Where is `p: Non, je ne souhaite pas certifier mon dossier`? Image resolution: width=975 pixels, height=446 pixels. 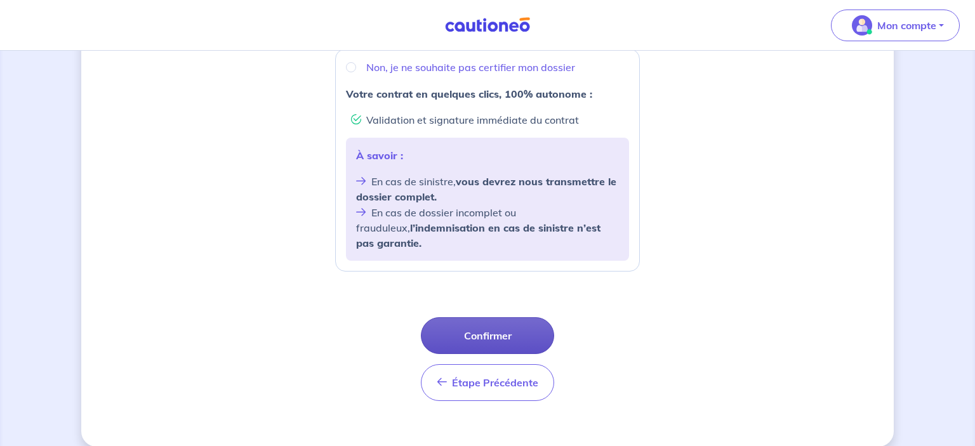 p: Non, je ne souhaite pas certifier mon dossier is located at coordinates (470, 67).